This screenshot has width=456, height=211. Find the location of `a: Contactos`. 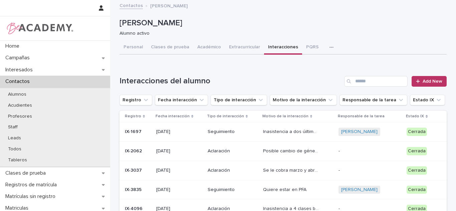

a: Contactos is located at coordinates (131, 5).